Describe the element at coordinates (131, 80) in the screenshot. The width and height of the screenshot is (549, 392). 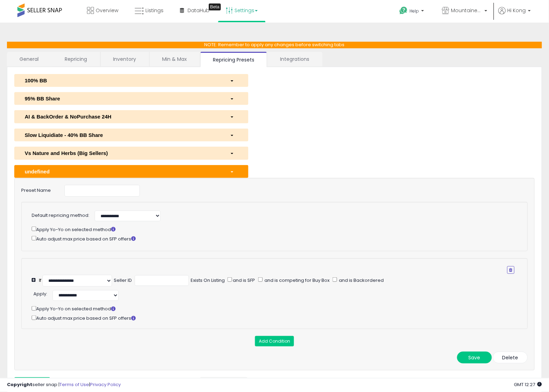
I see `button: 100% BB` at that location.